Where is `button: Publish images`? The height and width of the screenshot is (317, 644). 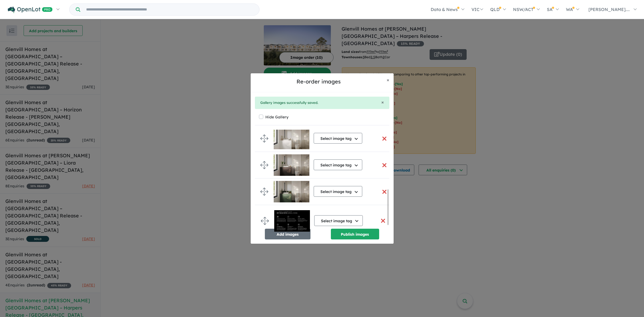 button: Publish images is located at coordinates (355, 234).